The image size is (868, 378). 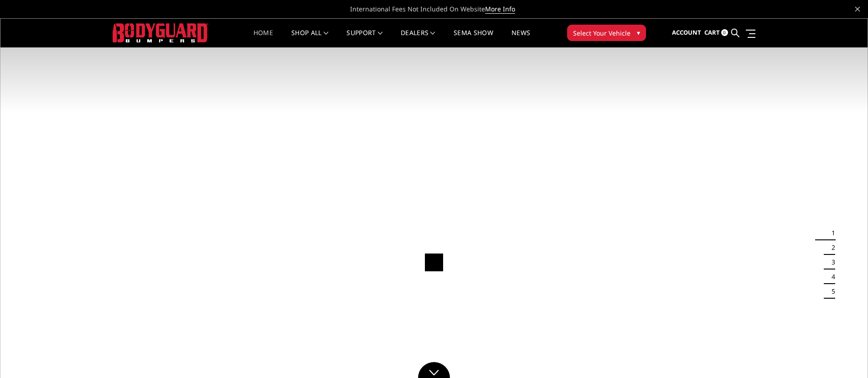 What do you see at coordinates (364, 38) in the screenshot?
I see `a: Support` at bounding box center [364, 38].